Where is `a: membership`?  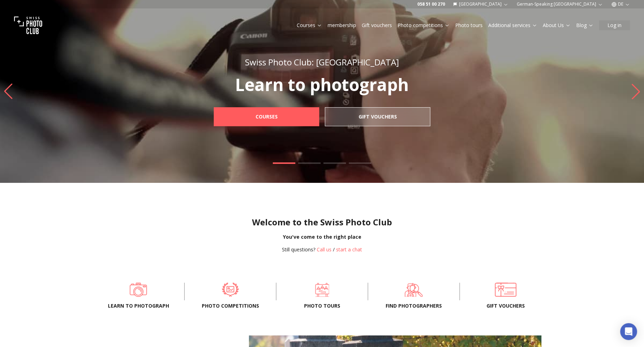
a: membership is located at coordinates (342, 25).